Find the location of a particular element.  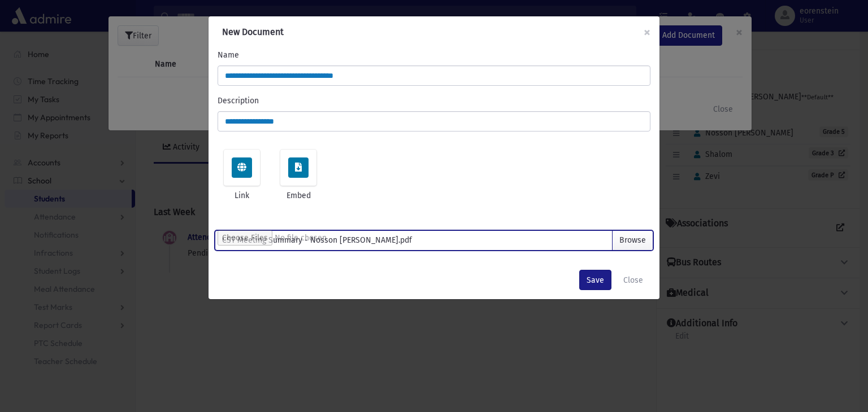

button: Save is located at coordinates (595, 280).